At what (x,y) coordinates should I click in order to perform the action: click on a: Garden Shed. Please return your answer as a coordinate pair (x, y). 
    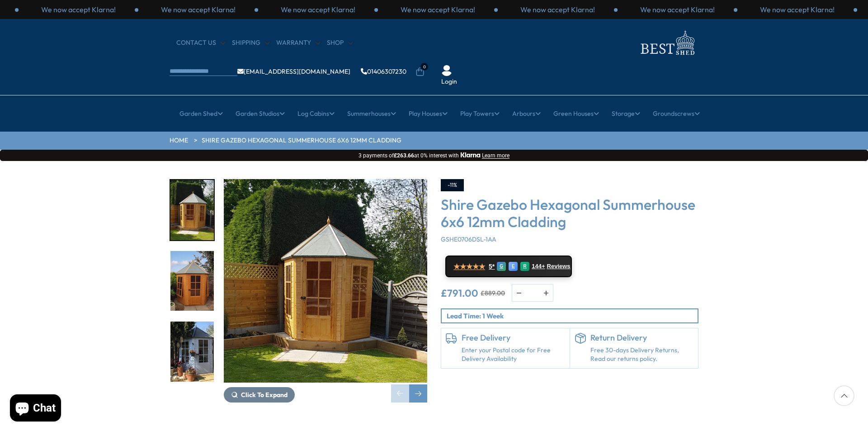
    Looking at the image, I should click on (201, 113).